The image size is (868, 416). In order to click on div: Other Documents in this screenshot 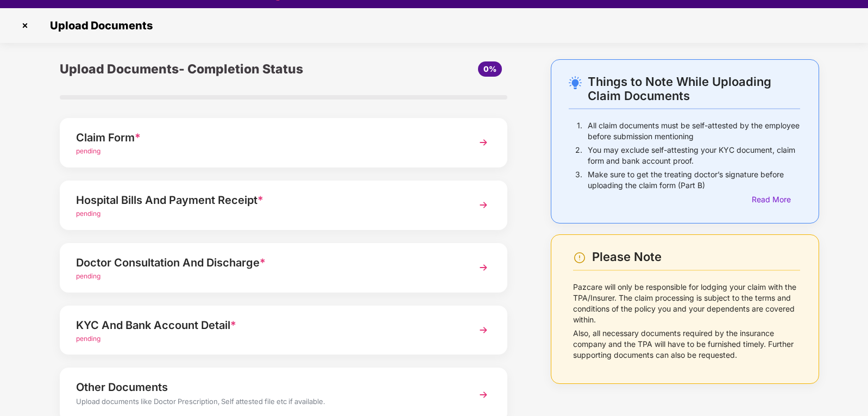, I will do `click(266, 387)`.